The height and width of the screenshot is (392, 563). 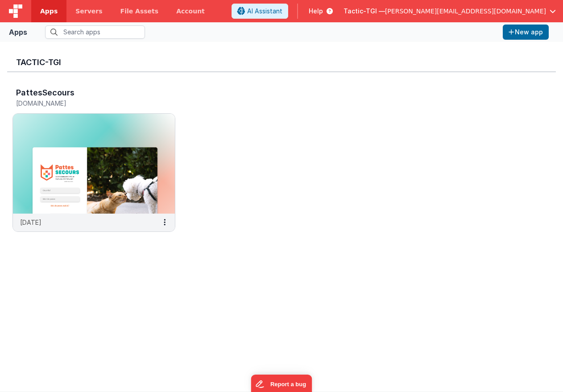 What do you see at coordinates (45, 93) in the screenshot?
I see `h3: PattesSecours` at bounding box center [45, 93].